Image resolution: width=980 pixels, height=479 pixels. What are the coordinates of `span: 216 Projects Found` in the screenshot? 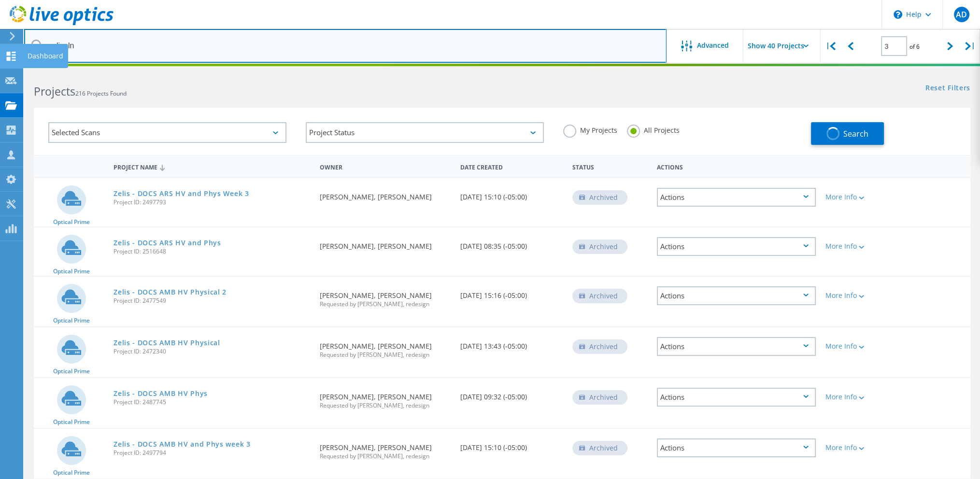 It's located at (101, 93).